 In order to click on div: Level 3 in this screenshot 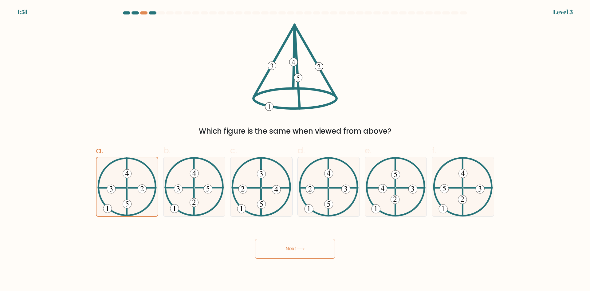, I will do `click(563, 12)`.